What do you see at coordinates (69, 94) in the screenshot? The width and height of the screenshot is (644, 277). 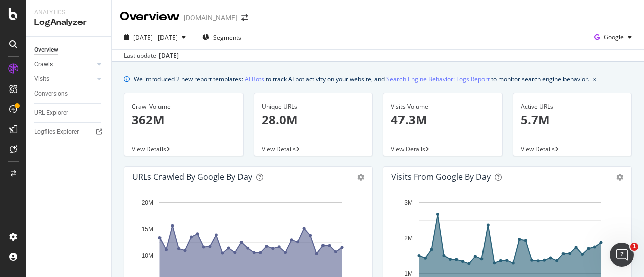 I see `a: Conversions` at bounding box center [69, 94].